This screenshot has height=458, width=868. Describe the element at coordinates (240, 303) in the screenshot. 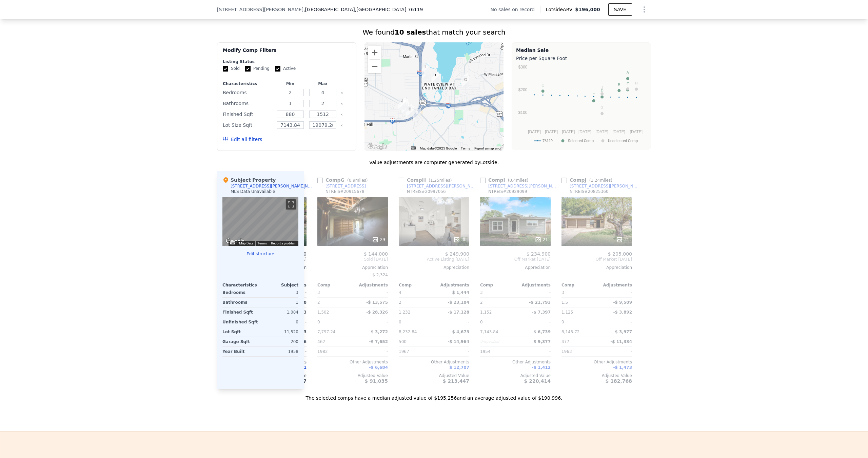

I see `div: Bathrooms` at that location.